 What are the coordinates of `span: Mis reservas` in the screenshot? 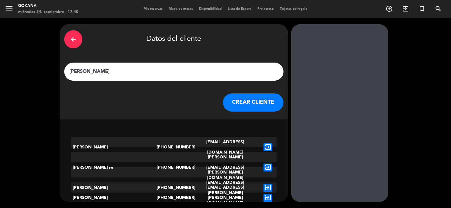 It's located at (153, 9).